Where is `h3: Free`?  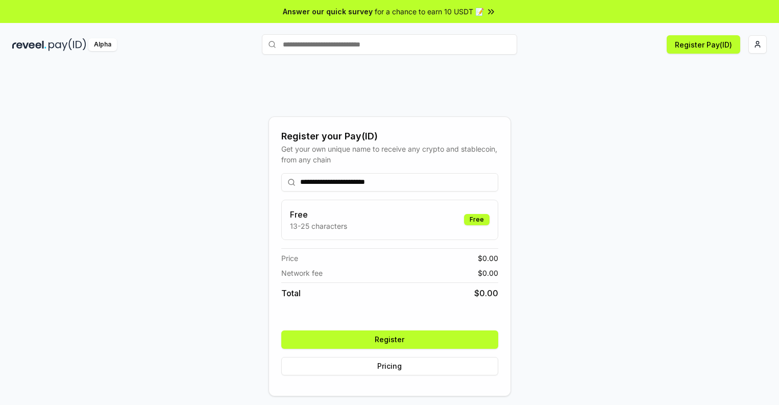 h3: Free is located at coordinates (318, 214).